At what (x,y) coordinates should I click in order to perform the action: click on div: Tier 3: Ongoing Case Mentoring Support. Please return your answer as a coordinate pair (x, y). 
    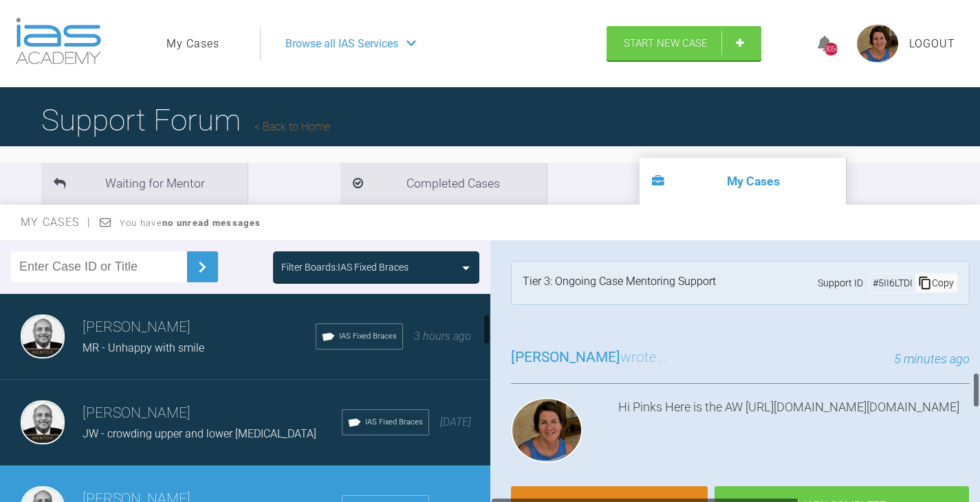
    Looking at the image, I should click on (618, 283).